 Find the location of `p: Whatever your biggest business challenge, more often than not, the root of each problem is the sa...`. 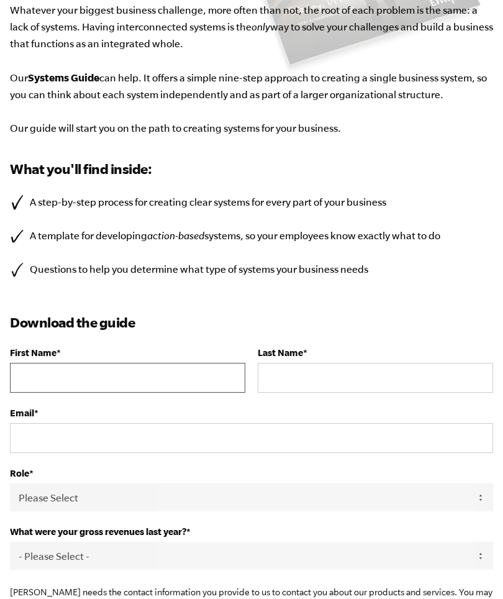

p: Whatever your biggest business challenge, more often than not, the root of each problem is the sa... is located at coordinates (252, 69).